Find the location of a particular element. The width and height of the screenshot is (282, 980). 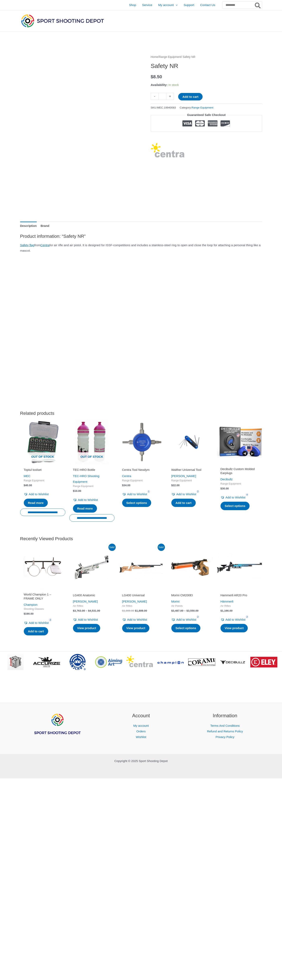

a: Toptul toolset is located at coordinates (43, 470).